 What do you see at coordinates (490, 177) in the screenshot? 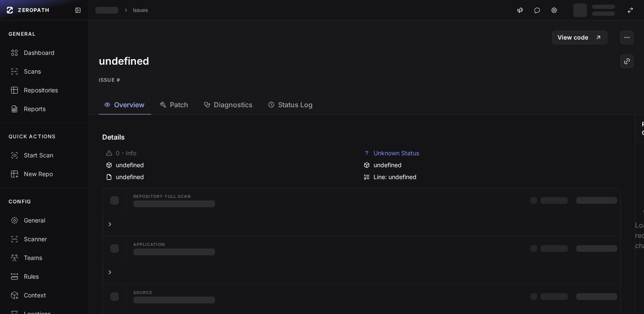
I see `div: Line: undefined` at bounding box center [490, 177].